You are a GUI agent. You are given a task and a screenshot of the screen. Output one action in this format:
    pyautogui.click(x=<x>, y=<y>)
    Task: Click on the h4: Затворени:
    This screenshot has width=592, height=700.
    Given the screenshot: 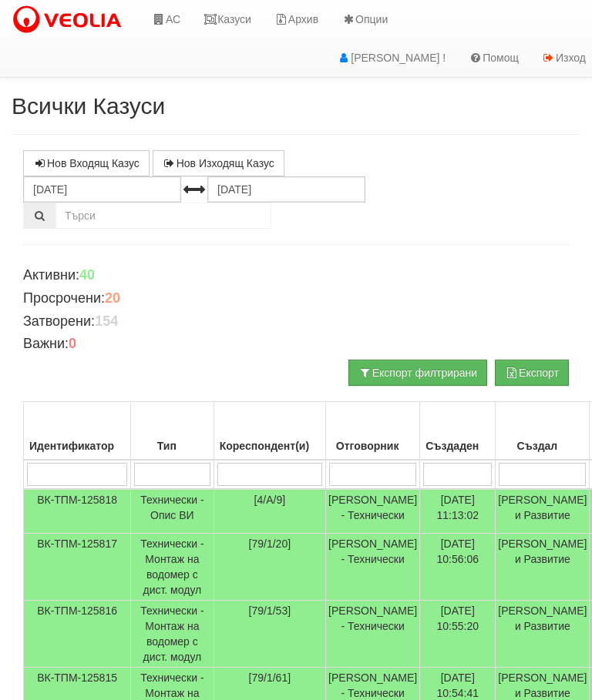 What is the action you would take?
    pyautogui.click(x=296, y=322)
    